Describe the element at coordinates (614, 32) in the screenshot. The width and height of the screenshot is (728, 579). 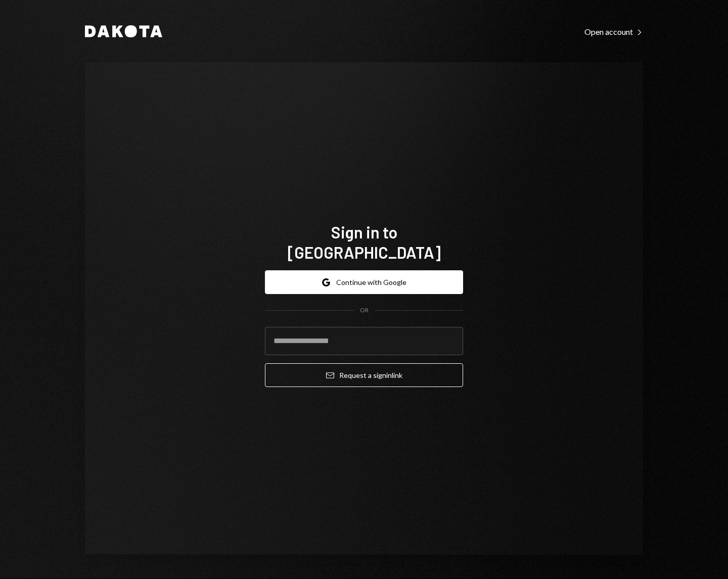
I see `div: Open account` at that location.